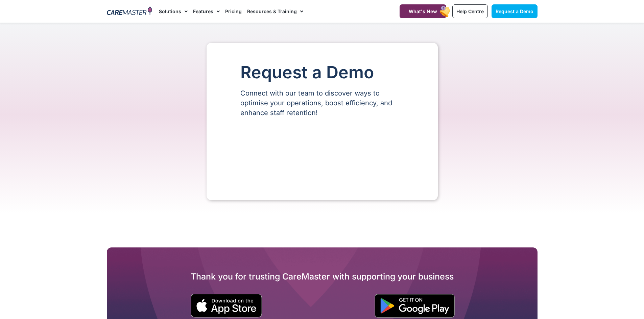  What do you see at coordinates (322, 72) in the screenshot?
I see `h1: Request a Demo` at bounding box center [322, 72].